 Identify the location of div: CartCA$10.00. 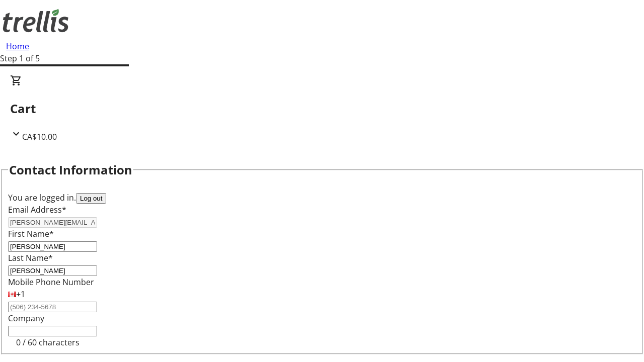
(322, 109).